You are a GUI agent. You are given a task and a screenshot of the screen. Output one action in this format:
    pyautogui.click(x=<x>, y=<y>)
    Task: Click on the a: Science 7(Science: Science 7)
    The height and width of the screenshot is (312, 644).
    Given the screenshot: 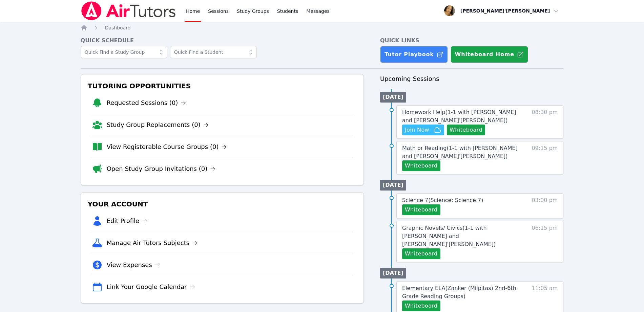 What is the action you would take?
    pyautogui.click(x=443, y=200)
    